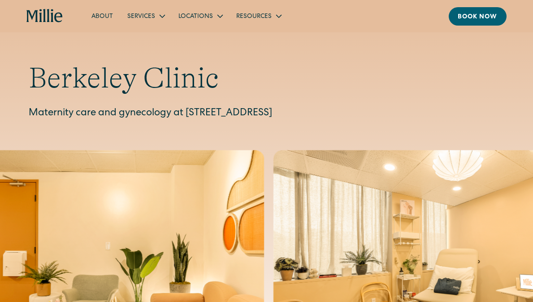 The image size is (533, 302). Describe the element at coordinates (478, 17) in the screenshot. I see `div: Book now` at that location.